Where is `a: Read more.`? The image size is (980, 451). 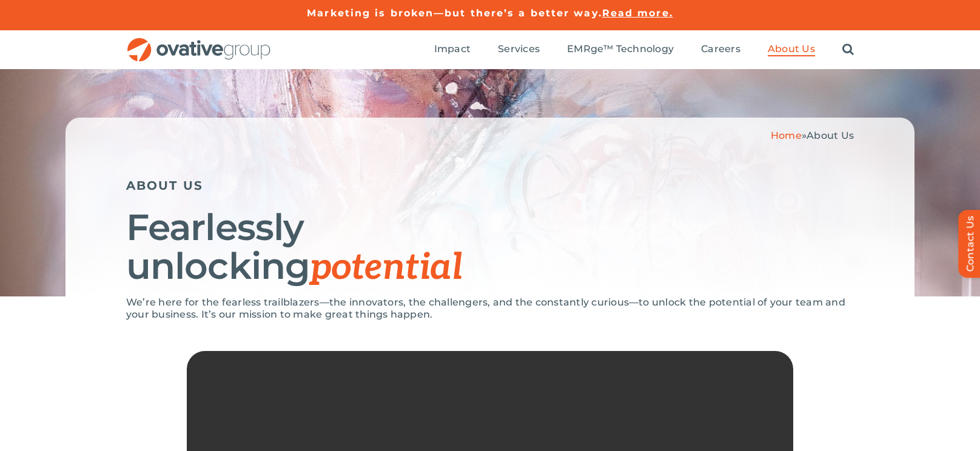
a: Read more. is located at coordinates (638, 13).